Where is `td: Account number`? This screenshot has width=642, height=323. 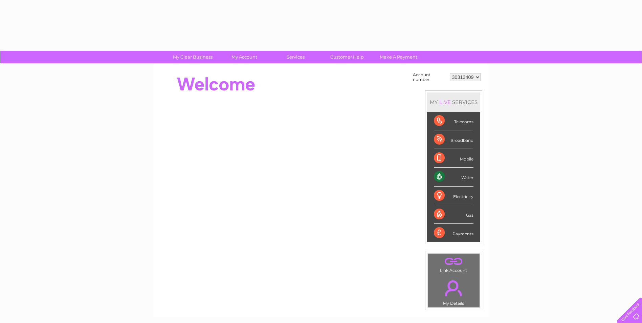
td: Account number is located at coordinates (429, 77).